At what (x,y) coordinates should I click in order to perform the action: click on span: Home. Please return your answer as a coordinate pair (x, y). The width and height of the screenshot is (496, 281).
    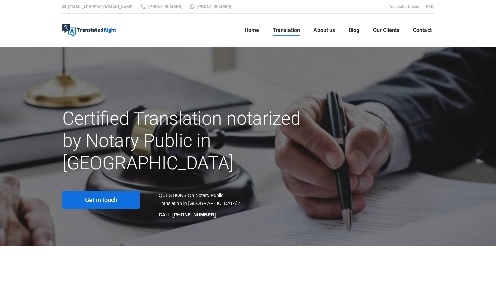
    Looking at the image, I should click on (252, 30).